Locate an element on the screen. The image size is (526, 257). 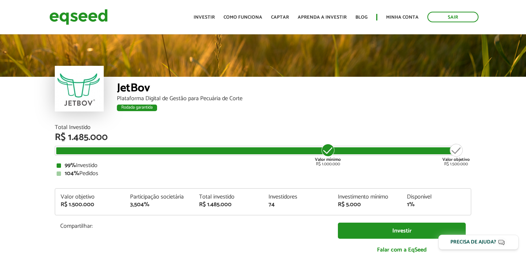
strong: 99% is located at coordinates (70, 165).